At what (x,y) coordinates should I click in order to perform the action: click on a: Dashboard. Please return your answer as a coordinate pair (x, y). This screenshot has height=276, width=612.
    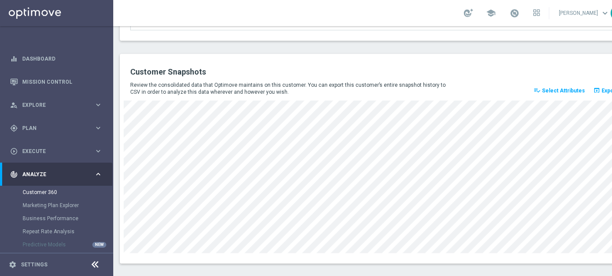
    Looking at the image, I should click on (62, 58).